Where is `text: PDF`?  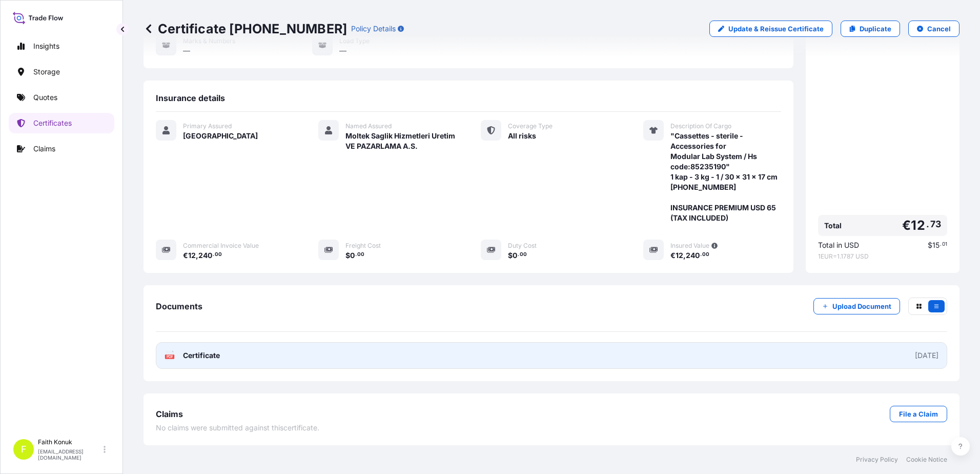 text: PDF is located at coordinates (170, 356).